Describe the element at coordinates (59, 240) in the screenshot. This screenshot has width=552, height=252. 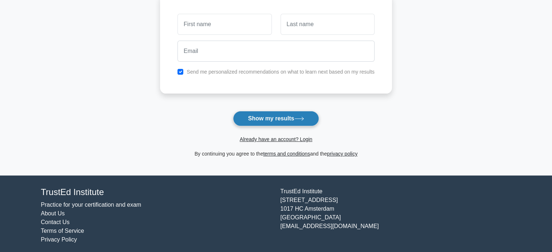
I see `a: Privacy Policy` at that location.